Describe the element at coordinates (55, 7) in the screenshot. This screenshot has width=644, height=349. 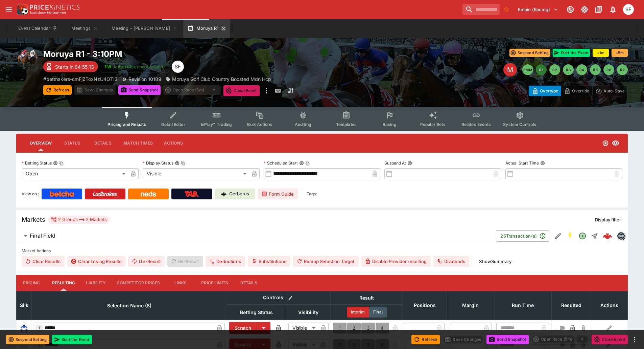
I see `img: PriceKinetics` at that location.